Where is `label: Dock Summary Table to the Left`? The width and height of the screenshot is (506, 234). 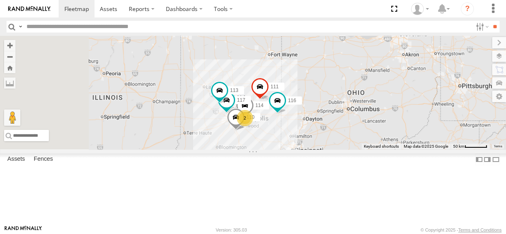 label: Dock Summary Table to the Left is located at coordinates (479, 159).